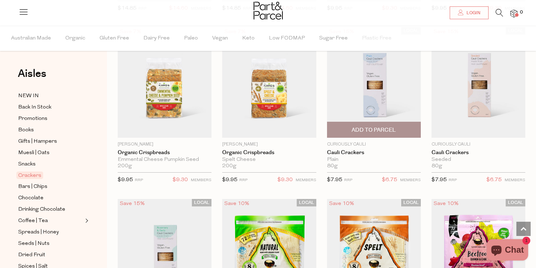  Describe the element at coordinates (32, 256) in the screenshot. I see `span: Dried Fruit` at that location.